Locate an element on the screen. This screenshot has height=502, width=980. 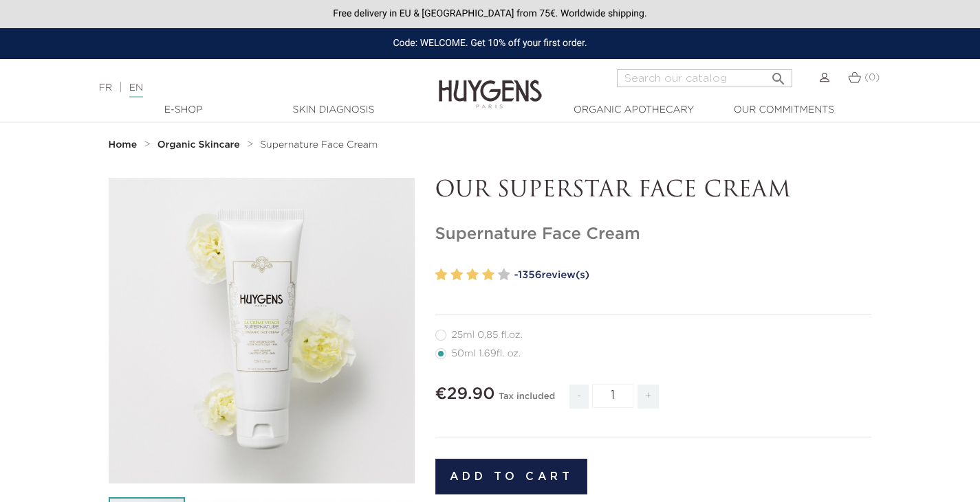
strong: Organic Skincare is located at coordinates (198, 145).